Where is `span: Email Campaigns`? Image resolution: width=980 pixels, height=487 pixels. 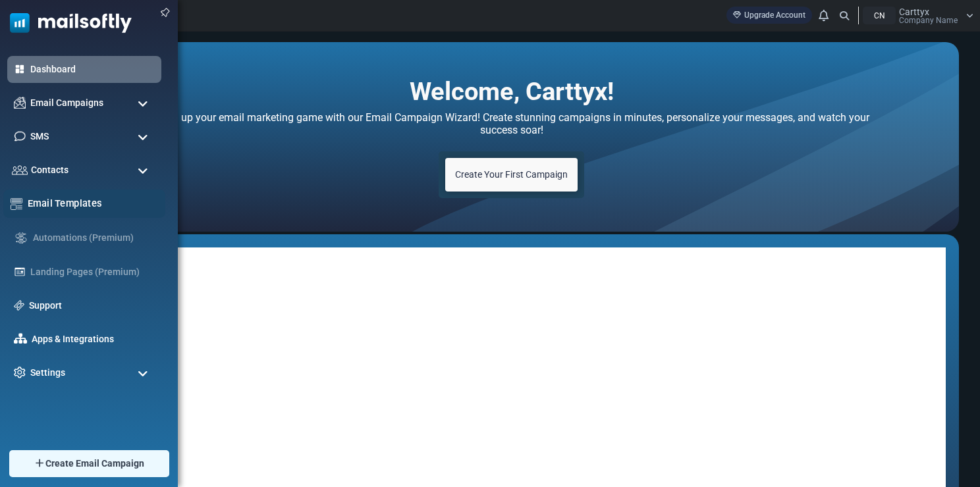
span: Email Campaigns is located at coordinates (67, 102).